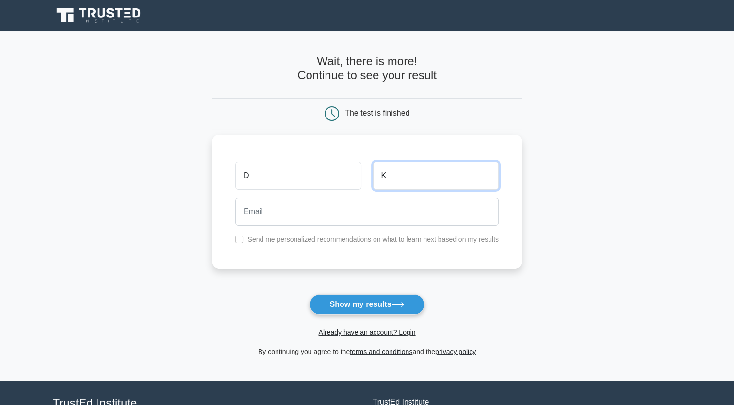 The image size is (734, 405). Describe the element at coordinates (373, 239) in the screenshot. I see `label: Send me personalized recommendations on what to learn next based on my results` at that location.